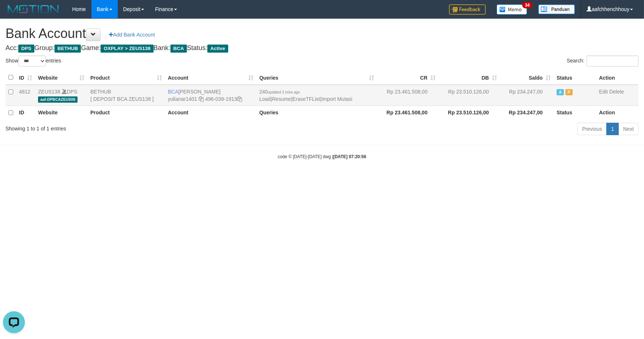  What do you see at coordinates (61, 112) in the screenshot?
I see `th: Website` at bounding box center [61, 112].